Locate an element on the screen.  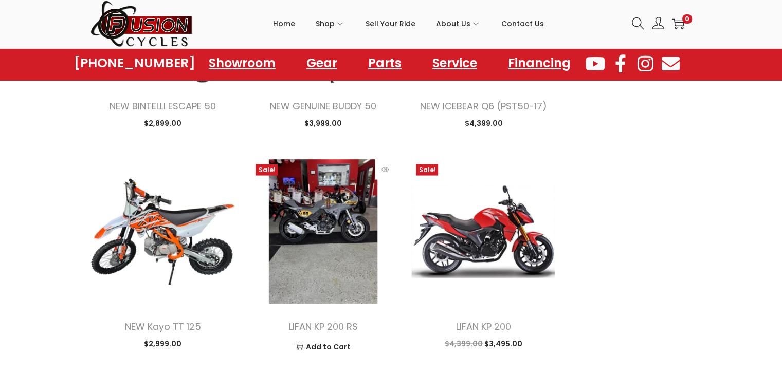
span: 2,999.00 is located at coordinates (162, 344).